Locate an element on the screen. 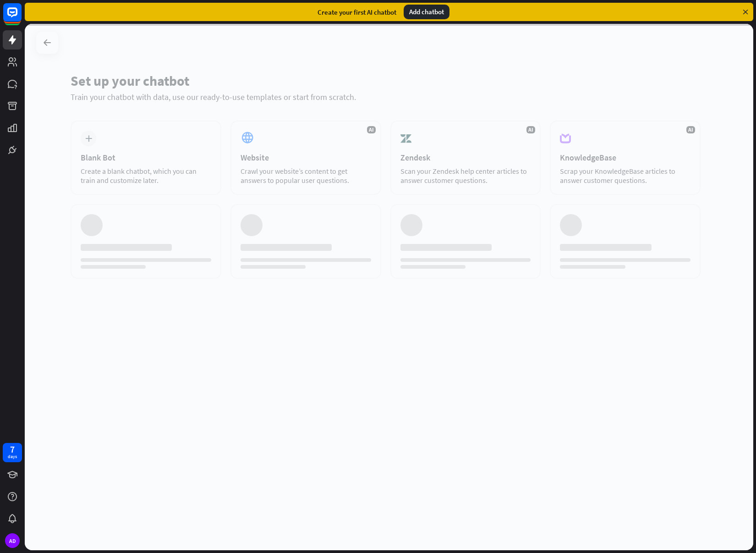  div: 7 is located at coordinates (12, 450).